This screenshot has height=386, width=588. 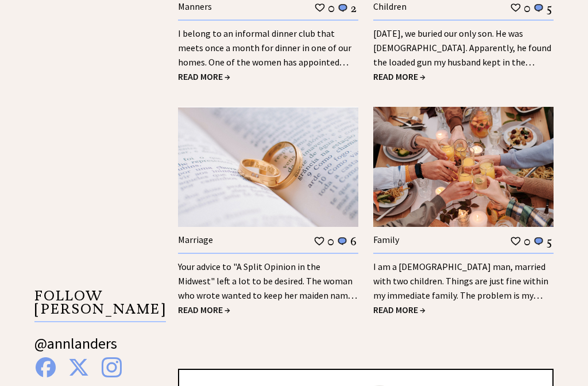 I want to click on a: @annlanders, so click(x=76, y=349).